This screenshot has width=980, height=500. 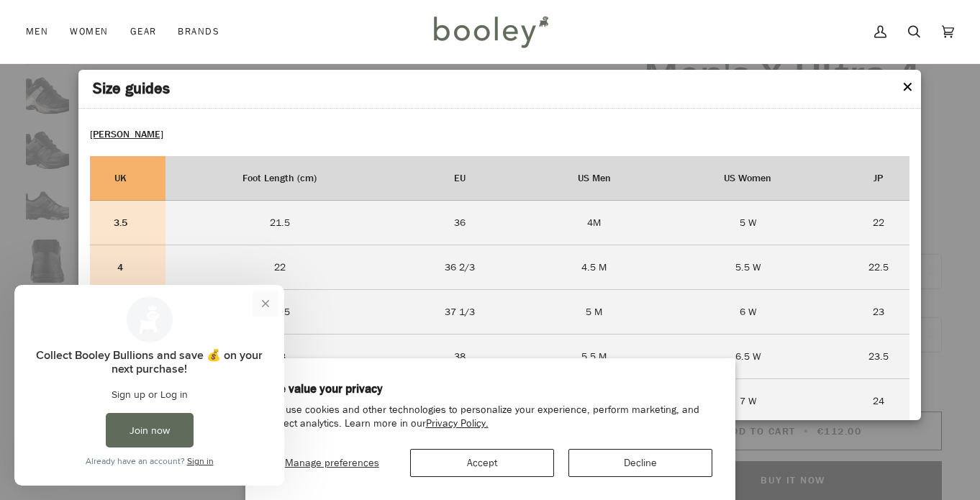 I want to click on a: Sign in, so click(x=185, y=176).